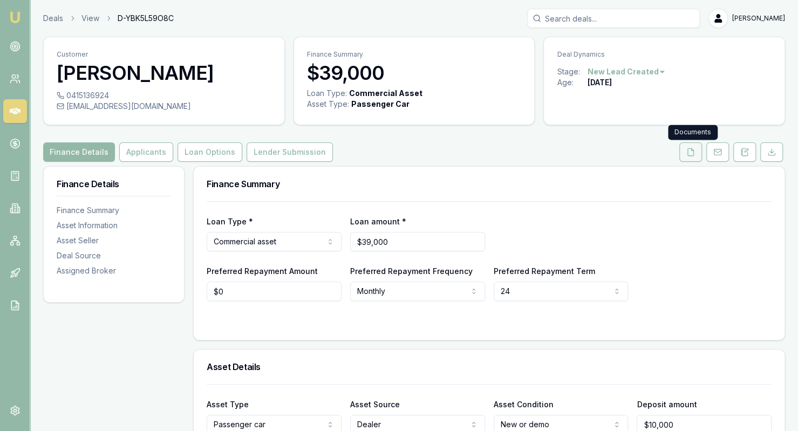 The image size is (798, 431). Describe the element at coordinates (164, 55) in the screenshot. I see `p: Customer` at that location.